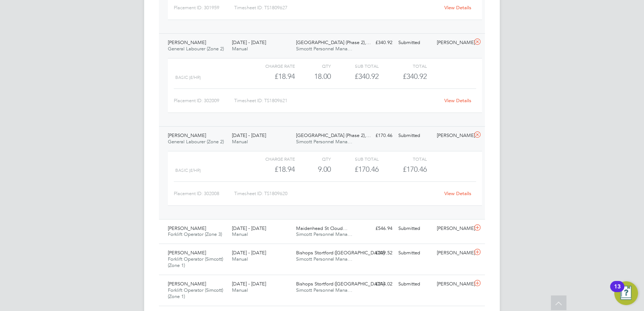 The width and height of the screenshot is (644, 311). What do you see at coordinates (337, 194) in the screenshot?
I see `div: Timesheet ID: TS1809620` at bounding box center [337, 194].